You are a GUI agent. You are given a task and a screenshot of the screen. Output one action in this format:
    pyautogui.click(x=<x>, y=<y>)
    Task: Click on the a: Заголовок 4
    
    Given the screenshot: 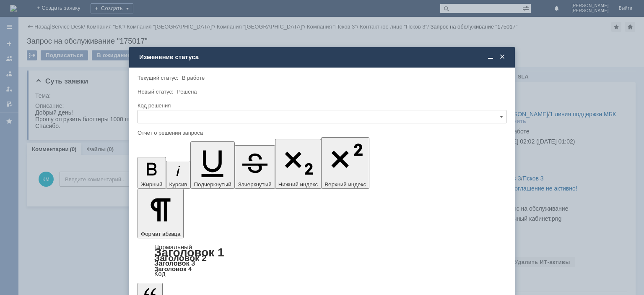 What is the action you would take?
    pyautogui.click(x=173, y=268)
    